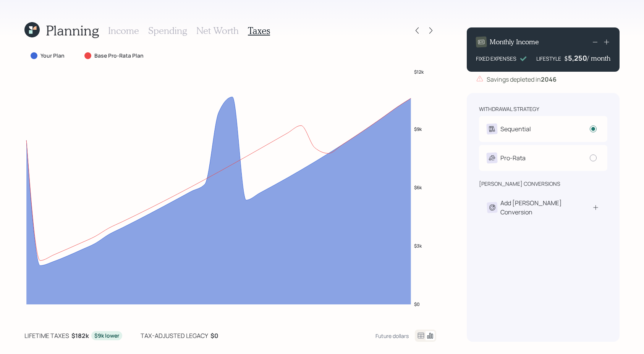  Describe the element at coordinates (599, 59) in the screenshot. I see `h4: / month` at that location.